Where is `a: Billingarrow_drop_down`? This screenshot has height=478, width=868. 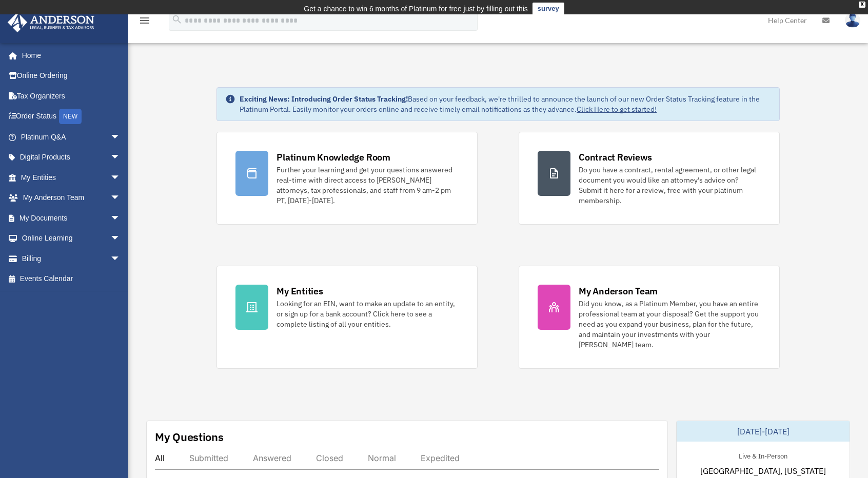
a: Billingarrow_drop_down is located at coordinates (72, 258).